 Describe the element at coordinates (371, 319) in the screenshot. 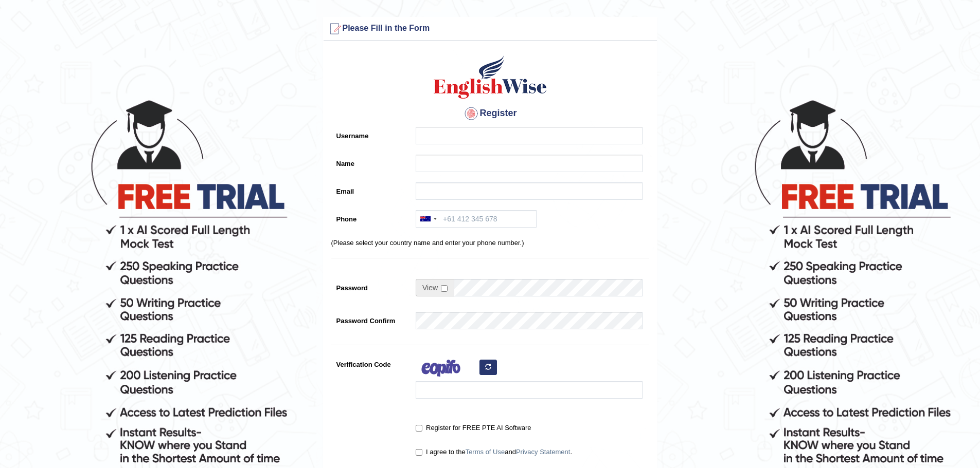

I see `label: Password Confirm` at that location.